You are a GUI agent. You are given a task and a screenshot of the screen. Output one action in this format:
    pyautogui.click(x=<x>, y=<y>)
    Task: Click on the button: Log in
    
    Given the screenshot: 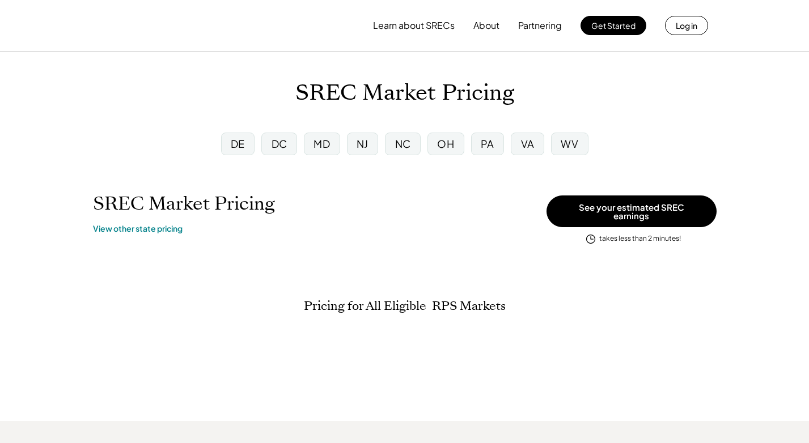 What is the action you would take?
    pyautogui.click(x=686, y=26)
    